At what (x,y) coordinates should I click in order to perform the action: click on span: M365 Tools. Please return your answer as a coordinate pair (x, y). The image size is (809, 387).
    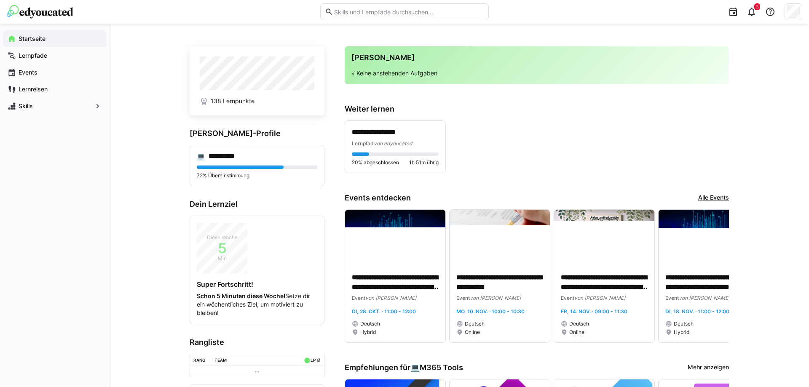
    Looking at the image, I should click on (441, 368).